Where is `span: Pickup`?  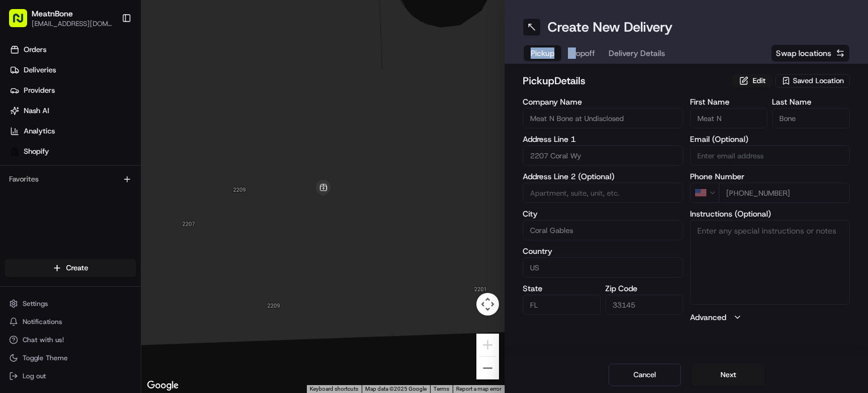 span: Pickup is located at coordinates (543, 53).